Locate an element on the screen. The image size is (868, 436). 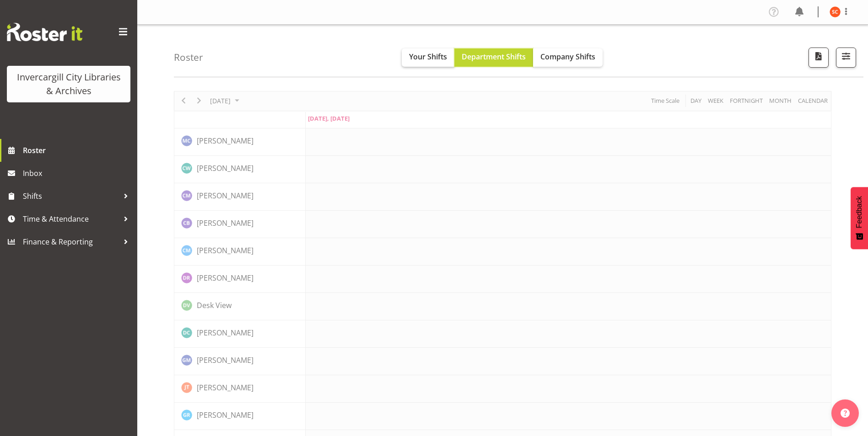
button: Filter Shifts is located at coordinates (846, 57).